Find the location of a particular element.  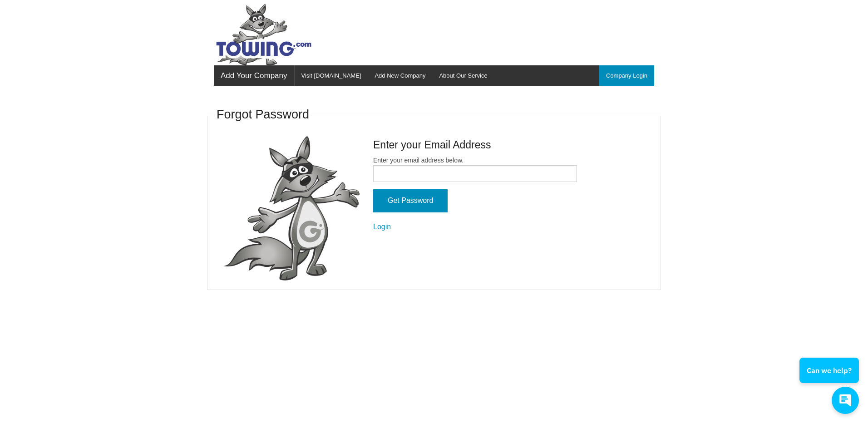

a: Add Your Company is located at coordinates (254, 75).